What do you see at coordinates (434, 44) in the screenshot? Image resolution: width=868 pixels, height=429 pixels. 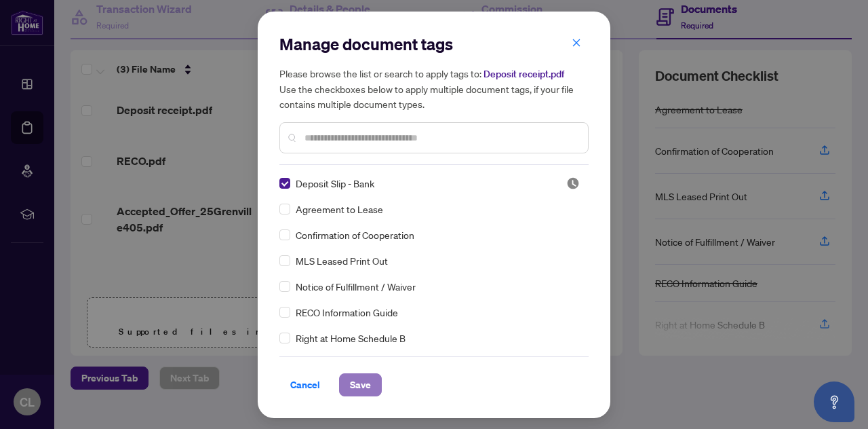 I see `h2: Manage document tags` at bounding box center [434, 44].